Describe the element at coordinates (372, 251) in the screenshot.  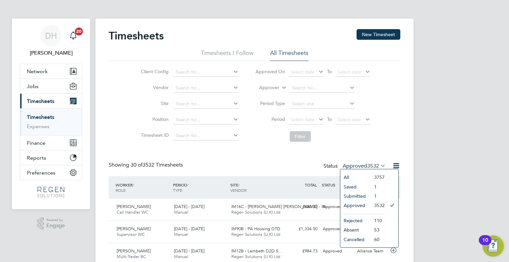
I see `div: Alliance Team` at that location.